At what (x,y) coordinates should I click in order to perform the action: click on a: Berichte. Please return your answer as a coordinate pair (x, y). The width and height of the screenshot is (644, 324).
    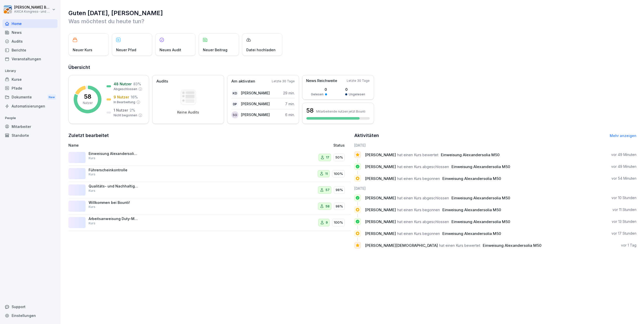
    Looking at the image, I should click on (30, 50).